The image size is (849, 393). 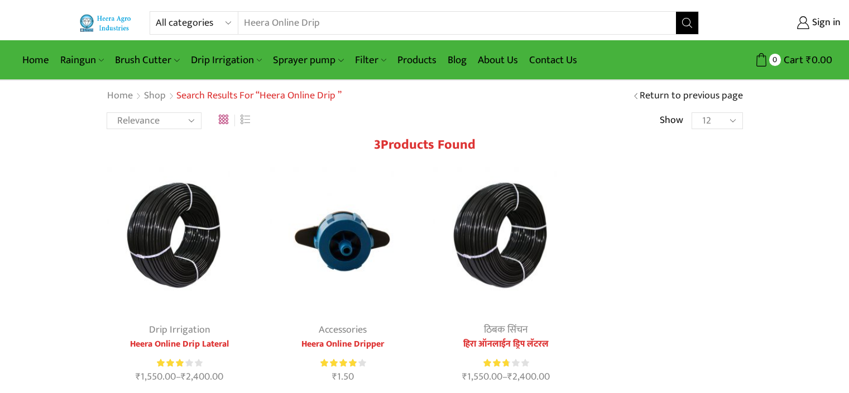 What do you see at coordinates (343, 240) in the screenshot?
I see `img: Heera Online Dripper` at bounding box center [343, 240].